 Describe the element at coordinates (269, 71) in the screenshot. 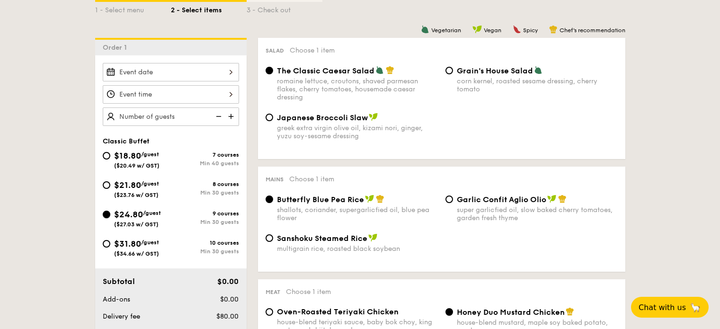

I see `input: The Classic Caesar Saladromaine lettuce, croutons, shaved parmesan flakes, cherry tomatoes, house...` at that location.